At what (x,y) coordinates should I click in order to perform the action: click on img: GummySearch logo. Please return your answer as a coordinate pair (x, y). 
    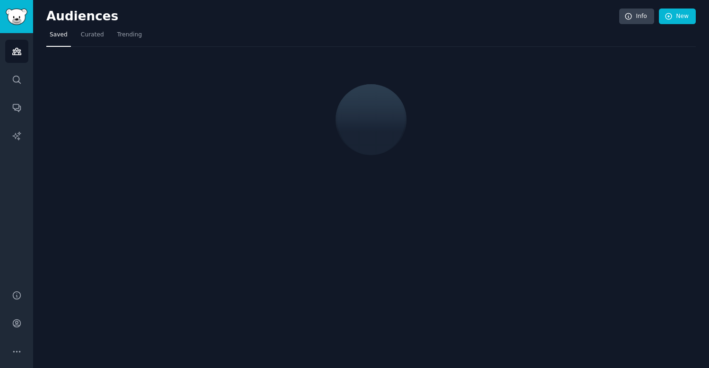
    Looking at the image, I should click on (17, 17).